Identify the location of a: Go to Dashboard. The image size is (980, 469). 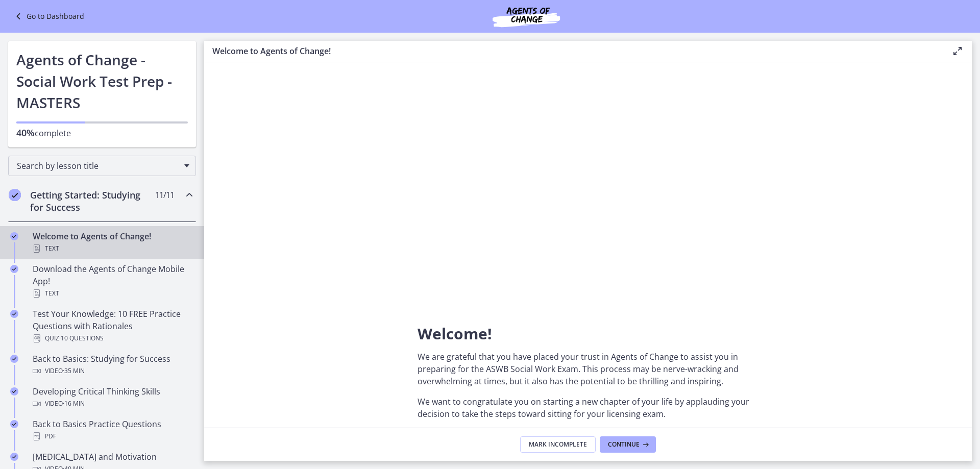
(48, 16).